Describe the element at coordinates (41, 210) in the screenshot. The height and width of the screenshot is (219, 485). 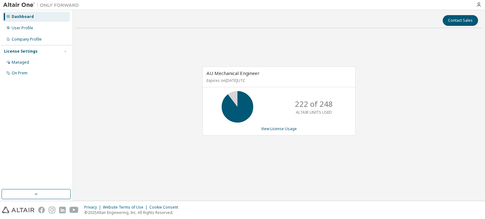
I see `img: facebook.svg` at that location.